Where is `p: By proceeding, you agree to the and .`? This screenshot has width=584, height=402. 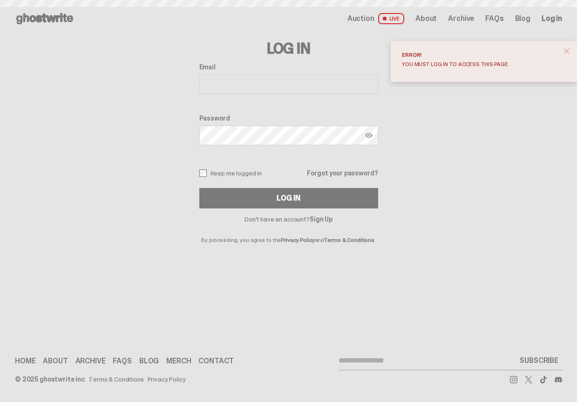 p: By proceeding, you agree to the and . is located at coordinates (289, 233).